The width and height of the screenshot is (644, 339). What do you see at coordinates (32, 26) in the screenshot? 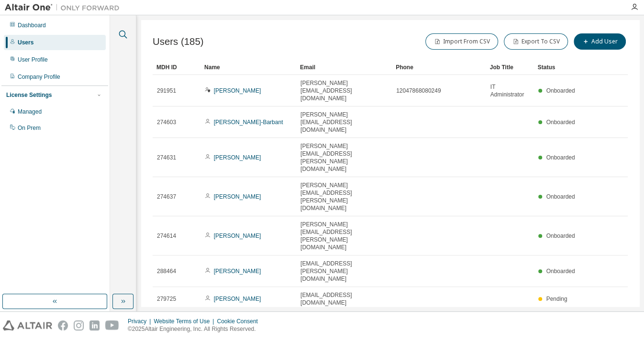
I see `div: Dashboard` at bounding box center [32, 26].